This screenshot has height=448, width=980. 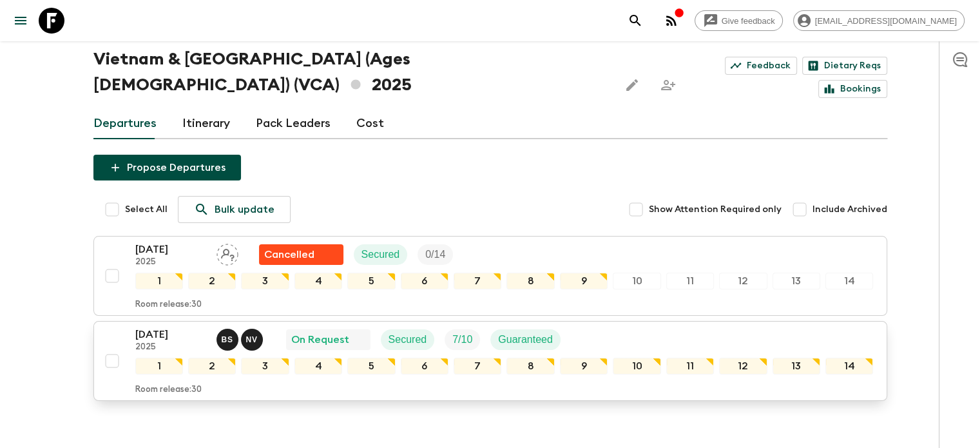 What do you see at coordinates (21, 21) in the screenshot?
I see `button: menu` at bounding box center [21, 21].